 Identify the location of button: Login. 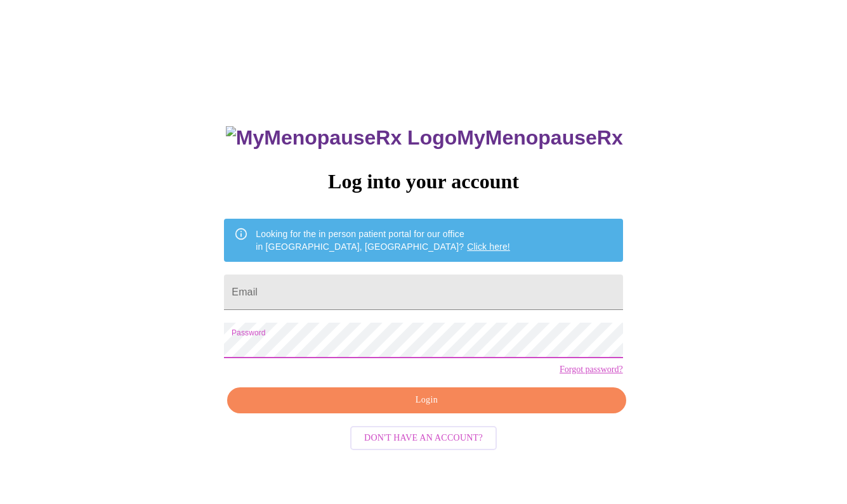
(426, 400).